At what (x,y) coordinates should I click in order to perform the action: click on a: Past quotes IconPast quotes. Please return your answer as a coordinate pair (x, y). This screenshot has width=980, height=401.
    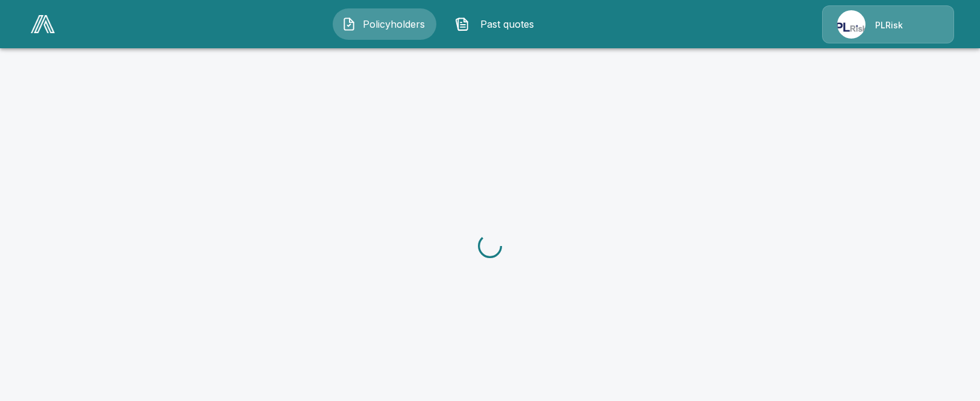
    Looking at the image, I should click on (498, 24).